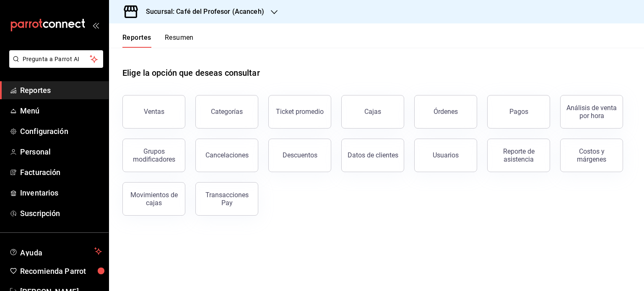 The image size is (644, 291). Describe the element at coordinates (592, 112) in the screenshot. I see `button: Análisis de venta por hora` at that location.